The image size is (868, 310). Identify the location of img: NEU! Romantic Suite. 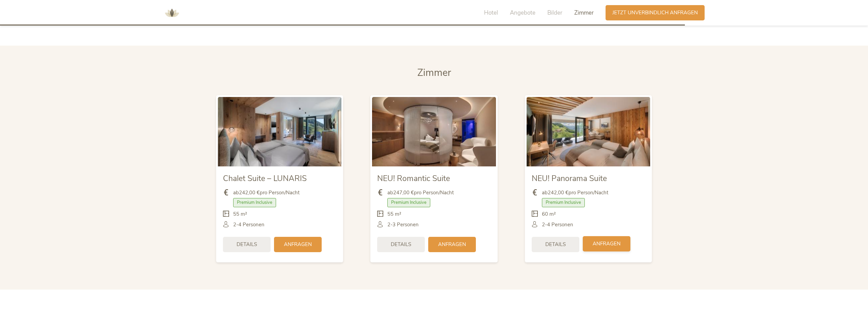
(434, 132).